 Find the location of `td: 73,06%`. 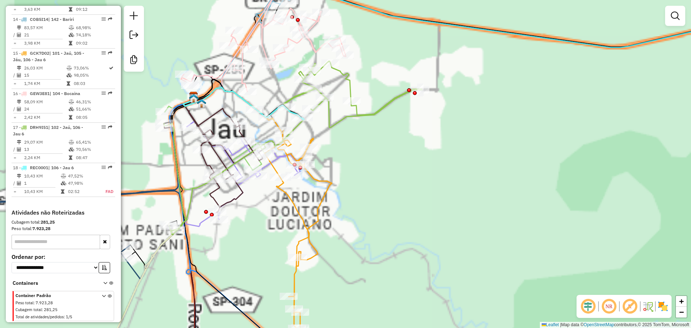

td: 73,06% is located at coordinates (91, 68).